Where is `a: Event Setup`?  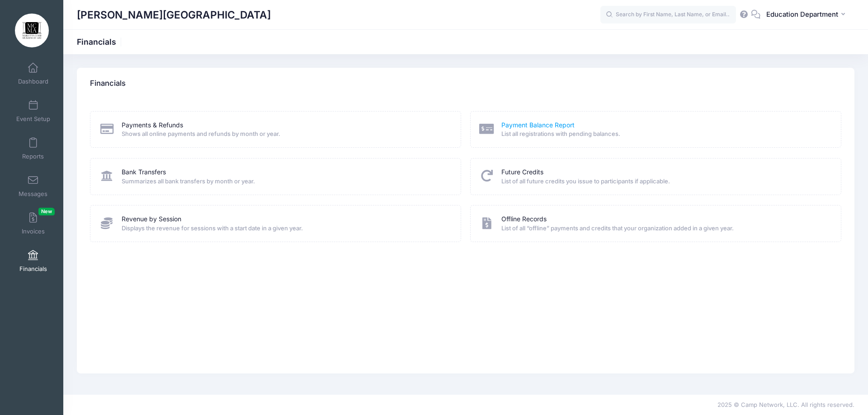 a: Event Setup is located at coordinates (33, 111).